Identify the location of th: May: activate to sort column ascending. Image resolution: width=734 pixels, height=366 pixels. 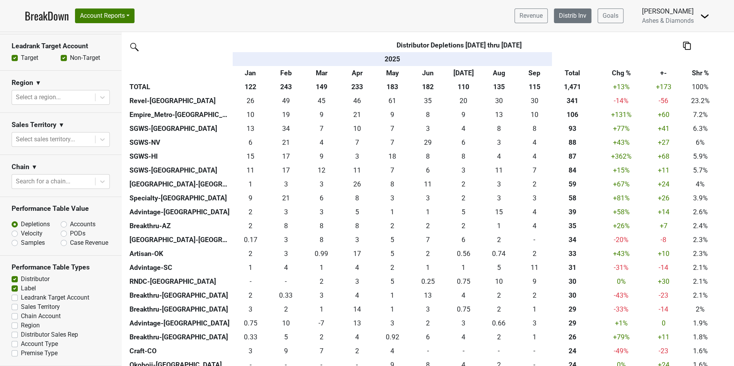
(392, 73).